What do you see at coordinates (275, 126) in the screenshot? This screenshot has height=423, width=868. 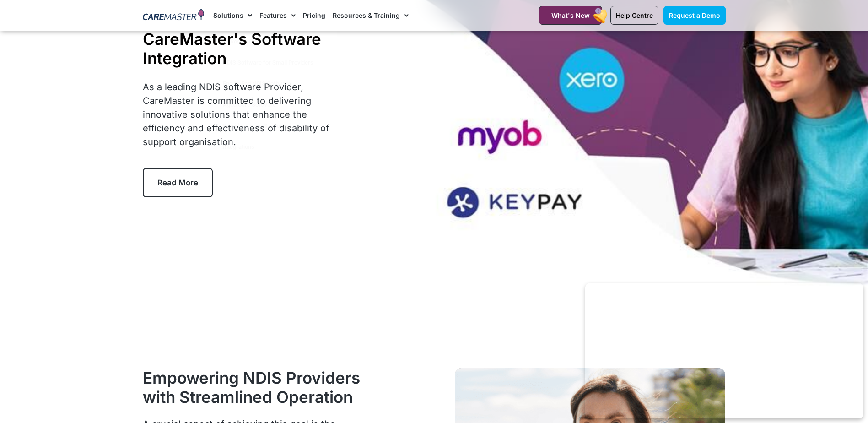 I see `a: Provider Types Supported` at bounding box center [275, 126].